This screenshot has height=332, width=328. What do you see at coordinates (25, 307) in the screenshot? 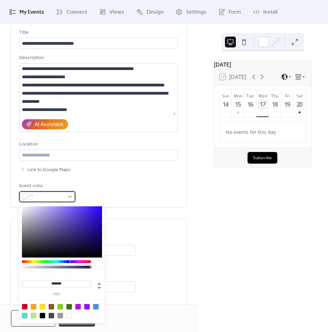
I see `div: #D0021B` at bounding box center [25, 307].